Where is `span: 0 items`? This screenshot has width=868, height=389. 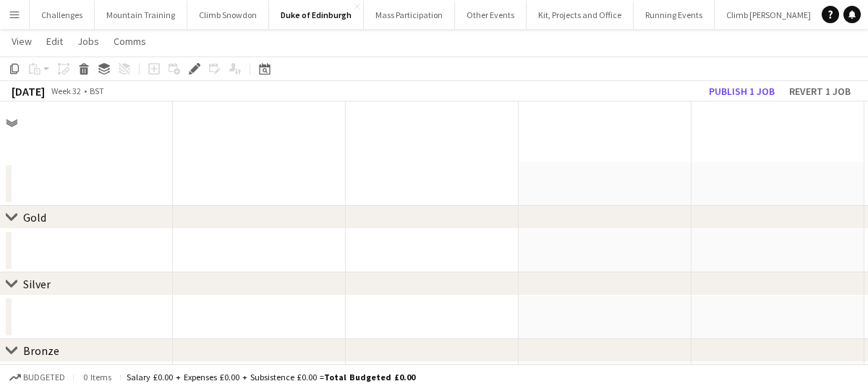 span: 0 items is located at coordinates (97, 377).